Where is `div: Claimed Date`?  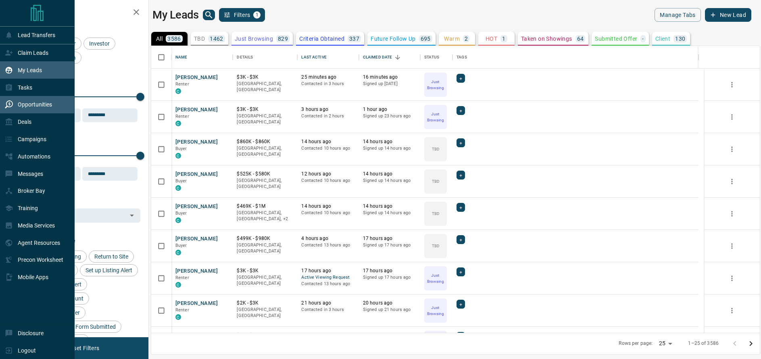 div: Claimed Date is located at coordinates (377, 57).